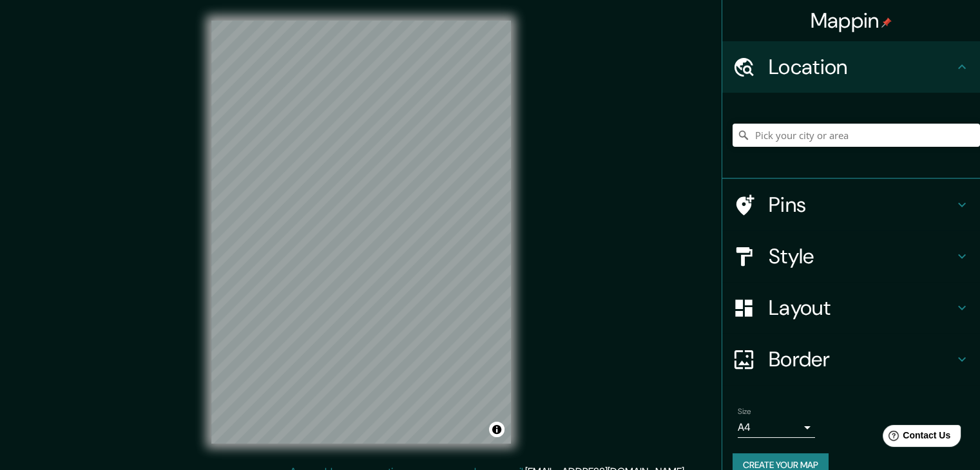 The height and width of the screenshot is (470, 980). What do you see at coordinates (856, 135) in the screenshot?
I see `input: Pick your city or area` at bounding box center [856, 135].